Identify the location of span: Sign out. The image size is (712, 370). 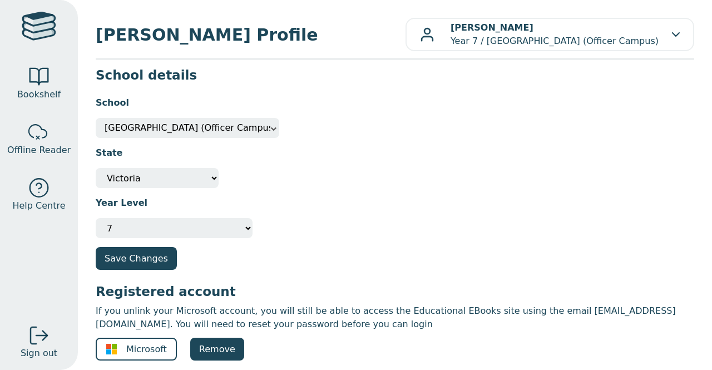
(39, 353).